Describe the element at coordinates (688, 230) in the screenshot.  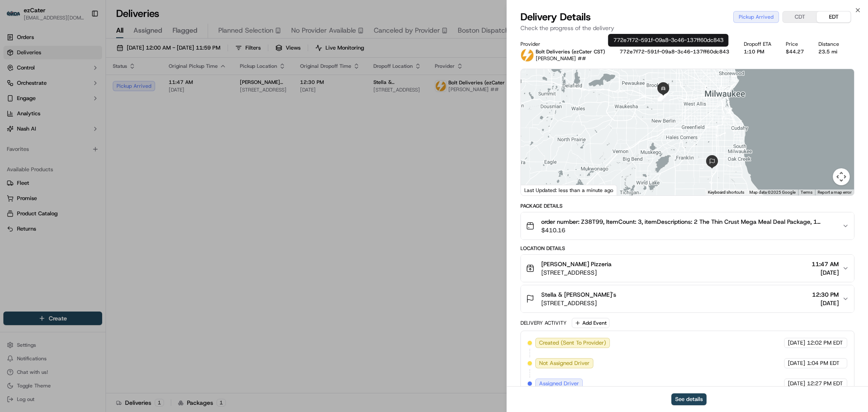
I see `span: $410.16` at that location.